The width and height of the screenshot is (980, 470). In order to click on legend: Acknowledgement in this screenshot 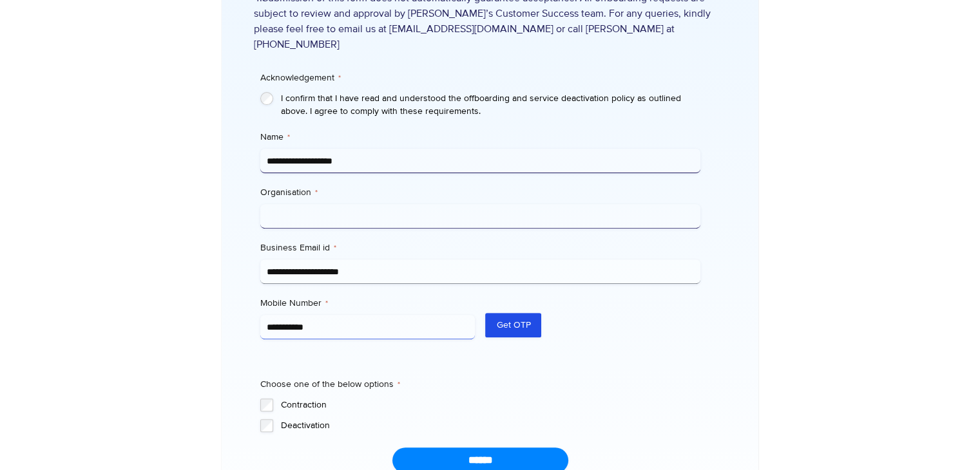, I will do `click(300, 78)`.